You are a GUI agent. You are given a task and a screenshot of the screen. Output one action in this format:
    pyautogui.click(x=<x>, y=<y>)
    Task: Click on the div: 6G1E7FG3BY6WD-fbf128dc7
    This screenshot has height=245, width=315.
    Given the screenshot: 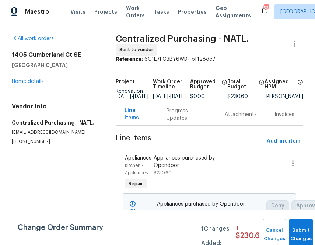 What is the action you would take?
    pyautogui.click(x=209, y=59)
    